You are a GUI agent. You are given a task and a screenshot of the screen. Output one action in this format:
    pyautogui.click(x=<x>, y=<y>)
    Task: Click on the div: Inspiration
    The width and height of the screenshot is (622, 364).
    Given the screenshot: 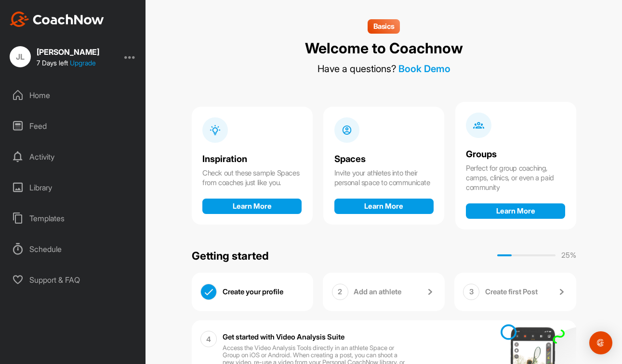 What is the action you would take?
    pyautogui.click(x=252, y=160)
    